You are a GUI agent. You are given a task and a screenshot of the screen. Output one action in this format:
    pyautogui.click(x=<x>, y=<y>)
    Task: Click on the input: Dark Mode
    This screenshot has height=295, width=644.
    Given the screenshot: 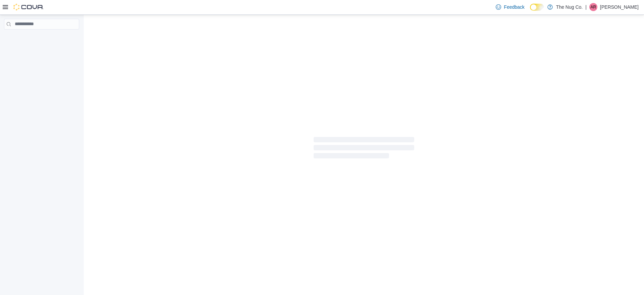 What is the action you would take?
    pyautogui.click(x=537, y=7)
    